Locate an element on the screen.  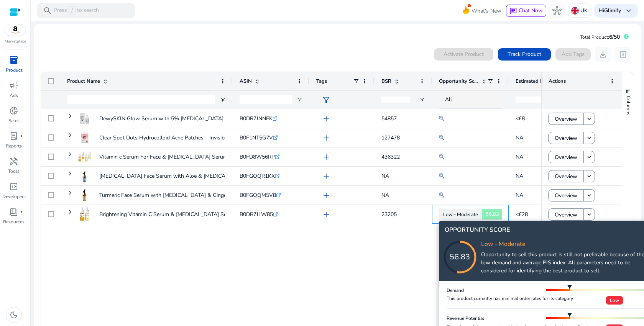
p: Clear Spot Dots Hydrocolloid Acne Patches – Invisible Spot Treatment... is located at coordinates (185, 137).